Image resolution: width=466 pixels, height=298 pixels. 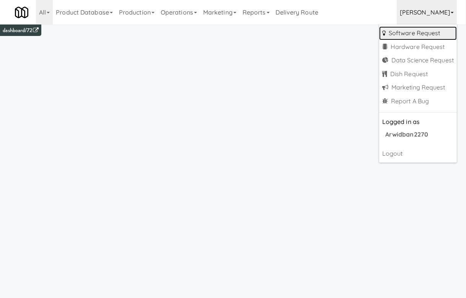 What do you see at coordinates (406, 134) in the screenshot?
I see `b: arwidban2270` at bounding box center [406, 134].